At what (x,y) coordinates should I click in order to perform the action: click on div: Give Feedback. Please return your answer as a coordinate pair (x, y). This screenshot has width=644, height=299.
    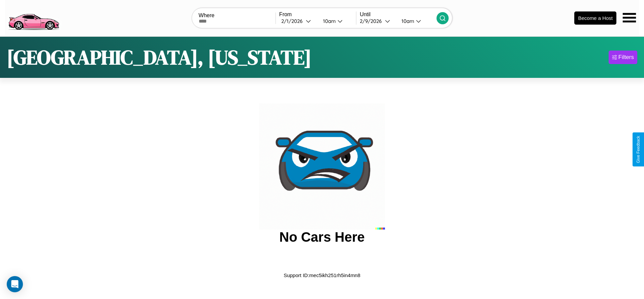
    Looking at the image, I should click on (638, 149).